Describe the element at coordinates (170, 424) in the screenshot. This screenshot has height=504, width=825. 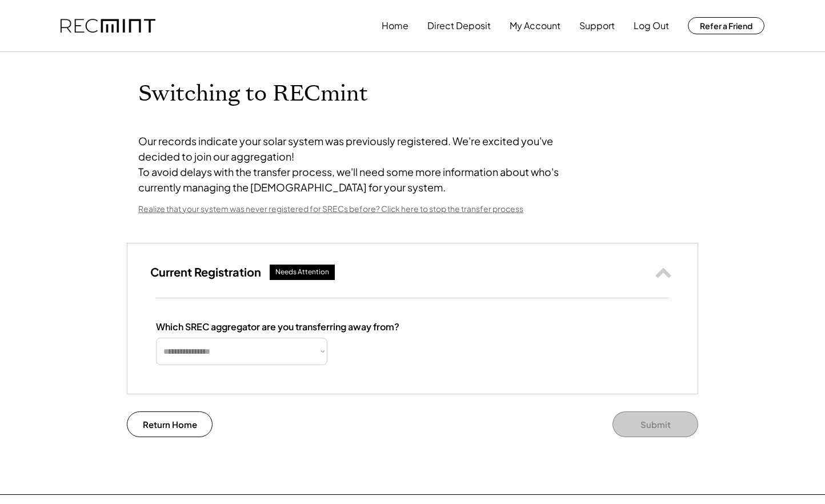
I see `button: Return Home` at that location.